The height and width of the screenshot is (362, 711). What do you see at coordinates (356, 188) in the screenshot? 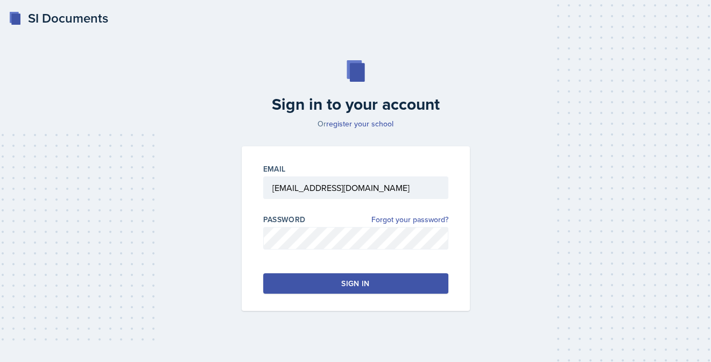
I see `input: Email` at bounding box center [356, 188].